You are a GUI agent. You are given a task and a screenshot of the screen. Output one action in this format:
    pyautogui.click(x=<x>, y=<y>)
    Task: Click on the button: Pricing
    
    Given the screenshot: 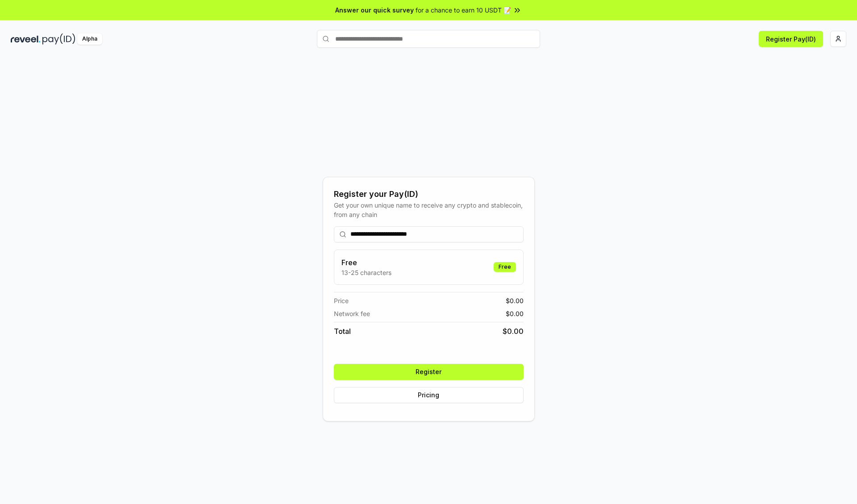 What is the action you would take?
    pyautogui.click(x=428, y=395)
    